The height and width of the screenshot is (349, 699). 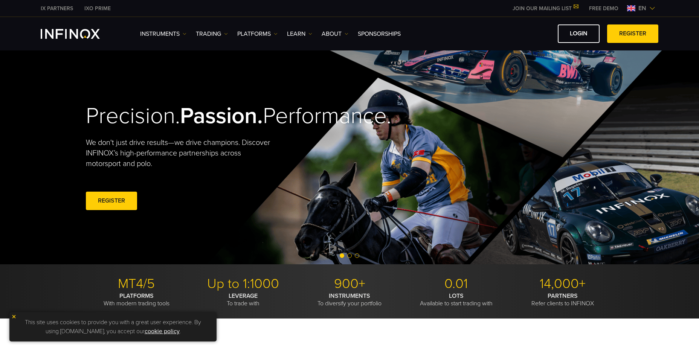 I want to click on strong: Passion., so click(x=222, y=116).